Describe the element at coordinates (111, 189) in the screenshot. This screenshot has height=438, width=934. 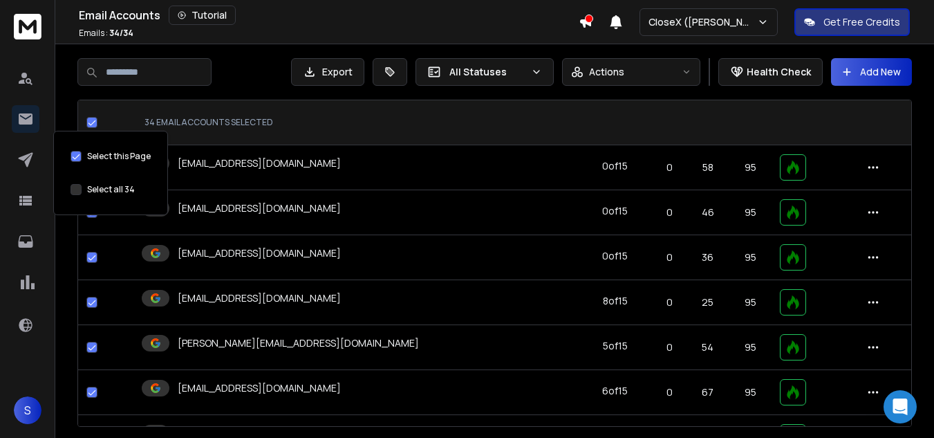
I see `label: Select all 34` at that location.